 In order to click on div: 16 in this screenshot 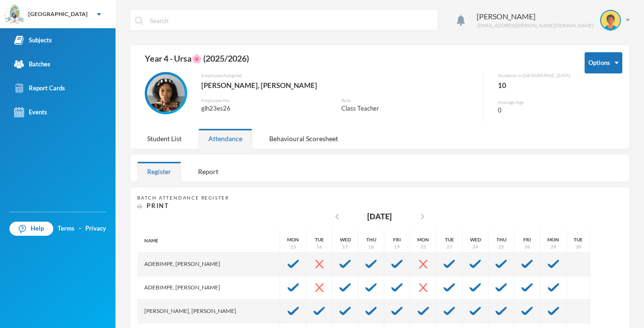, I will do `click(319, 247)`.